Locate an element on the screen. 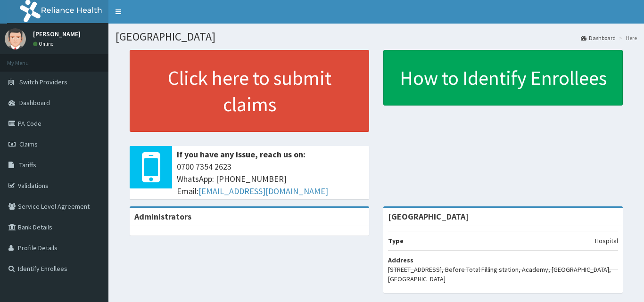 Image resolution: width=644 pixels, height=302 pixels. span: Switch Providers is located at coordinates (44, 82).